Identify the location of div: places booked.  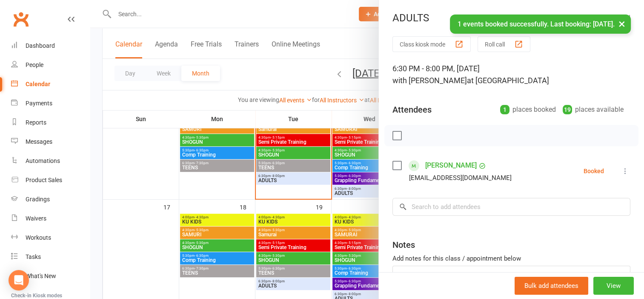
(528, 110).